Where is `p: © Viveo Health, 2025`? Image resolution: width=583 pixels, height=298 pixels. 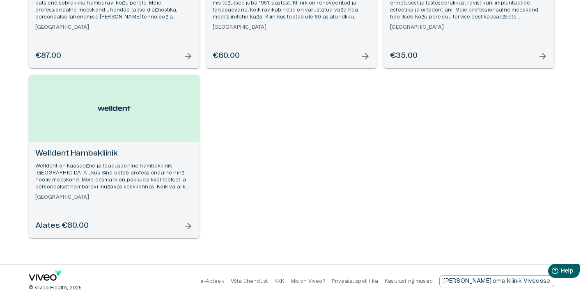
p: © Viveo Health, 2025 is located at coordinates (55, 288).